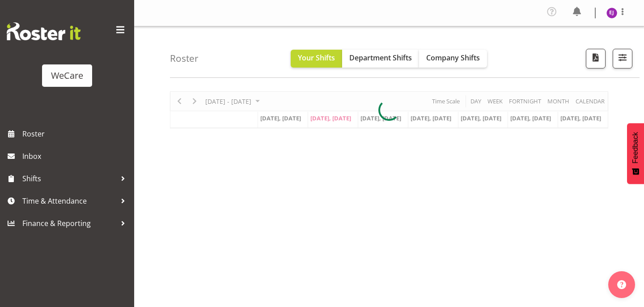 This screenshot has height=307, width=644. What do you see at coordinates (70, 200) in the screenshot?
I see `span: Time & Attendance` at bounding box center [70, 200].